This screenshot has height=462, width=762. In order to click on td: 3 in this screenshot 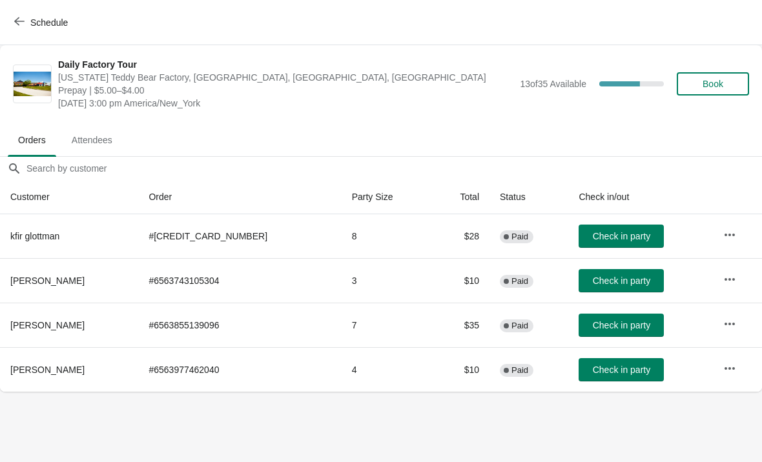, I will do `click(387, 280)`.